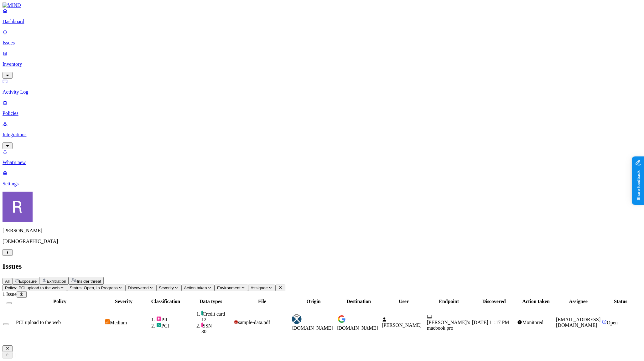  What do you see at coordinates (202, 325) in the screenshot?
I see `img: pii-line` at bounding box center [202, 325].